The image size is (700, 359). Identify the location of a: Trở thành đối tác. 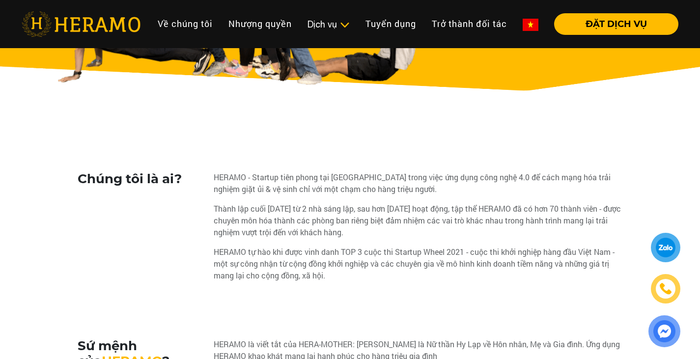
(469, 24).